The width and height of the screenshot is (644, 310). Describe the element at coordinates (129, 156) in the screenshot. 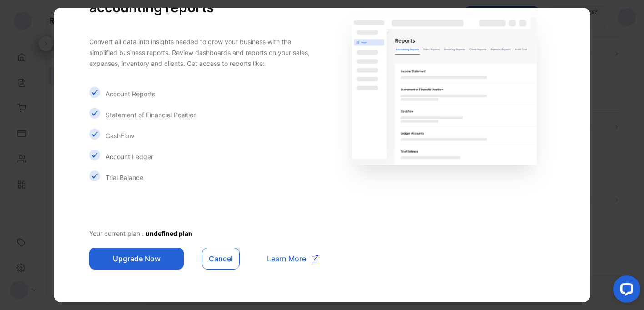

I see `p: Account Ledger` at that location.